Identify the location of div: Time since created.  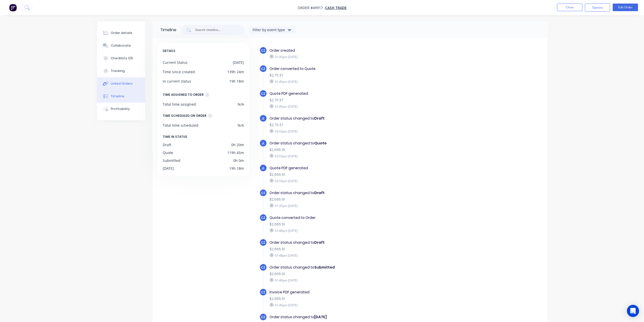
(179, 72).